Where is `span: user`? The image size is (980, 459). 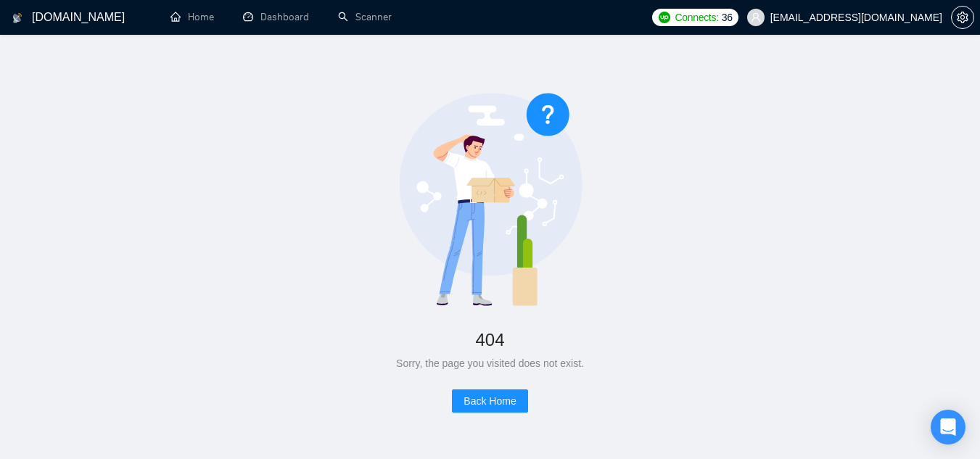 span: user is located at coordinates (756, 17).